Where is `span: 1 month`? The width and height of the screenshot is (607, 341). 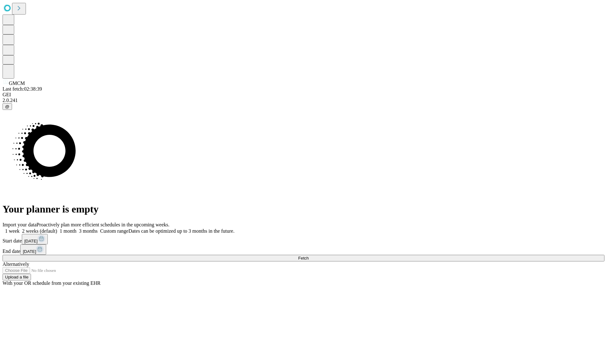 span: 1 month is located at coordinates (68, 231).